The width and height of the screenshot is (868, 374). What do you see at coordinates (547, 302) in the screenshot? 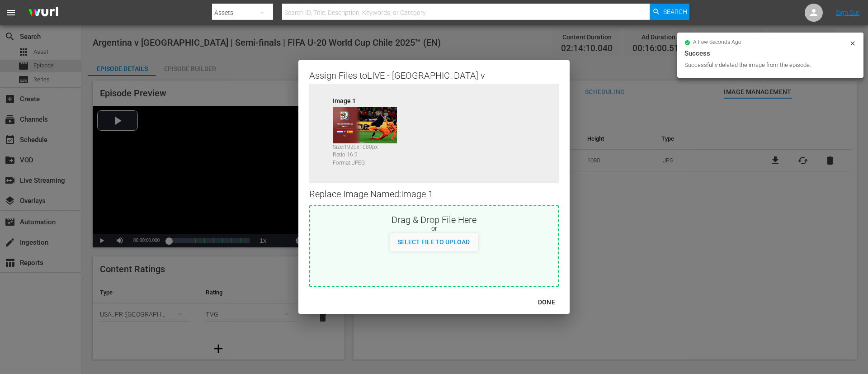
I see `div: DONE` at bounding box center [547, 302].